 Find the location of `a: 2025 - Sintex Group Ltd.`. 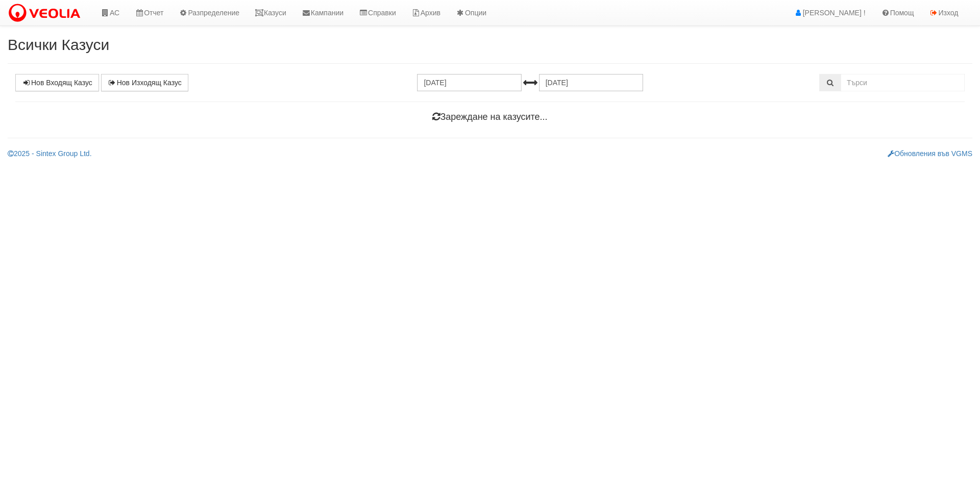

a: 2025 - Sintex Group Ltd. is located at coordinates (50, 154).